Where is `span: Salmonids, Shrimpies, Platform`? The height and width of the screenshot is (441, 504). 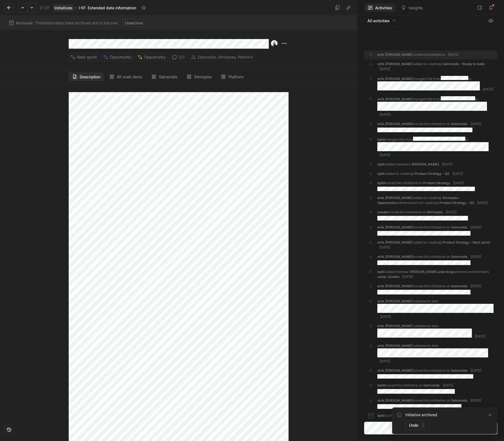 span: Salmonids, Shrimpies, Platform is located at coordinates (225, 57).